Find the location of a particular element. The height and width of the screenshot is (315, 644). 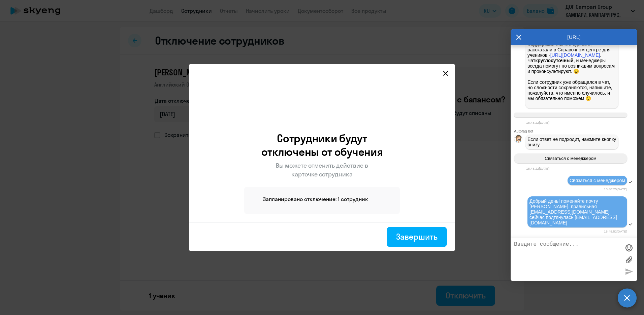

label: Лимит 10 файлов is located at coordinates (629, 259).